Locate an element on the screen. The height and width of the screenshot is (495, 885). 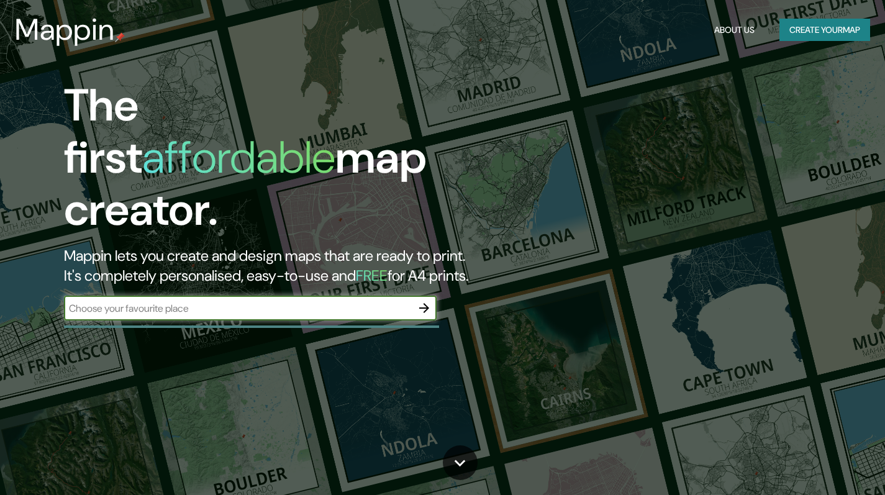
button: Create yourmap is located at coordinates (825, 30).